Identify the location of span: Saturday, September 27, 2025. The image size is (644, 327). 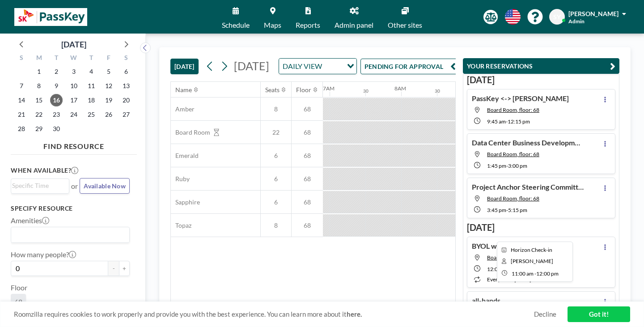
(126, 115).